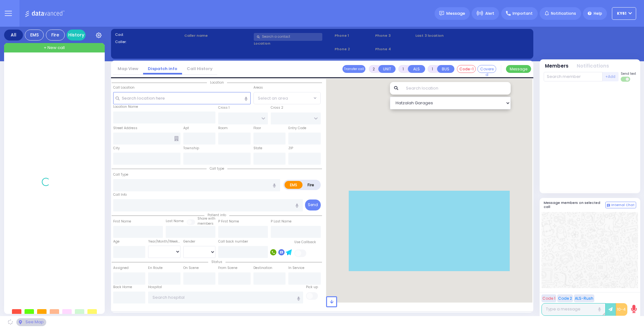 Image resolution: width=644 pixels, height=328 pixels. I want to click on label: P First Name, so click(229, 222).